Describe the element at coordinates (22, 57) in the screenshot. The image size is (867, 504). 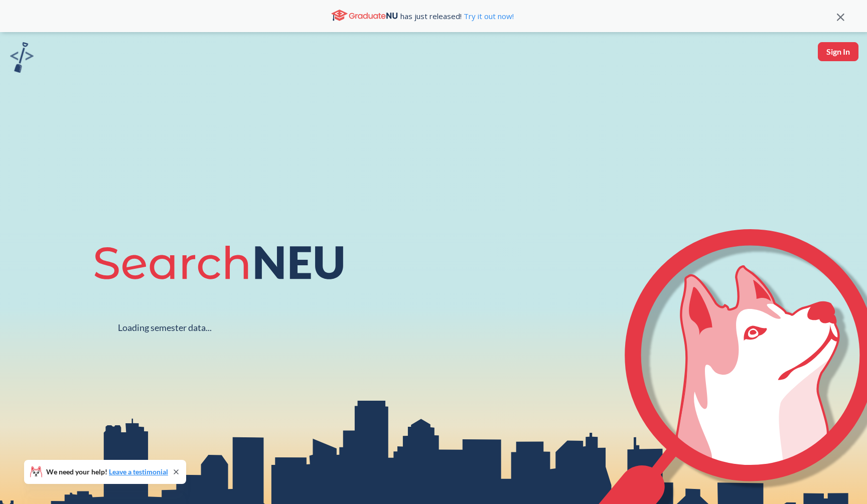
I see `img: sandbox logo` at that location.